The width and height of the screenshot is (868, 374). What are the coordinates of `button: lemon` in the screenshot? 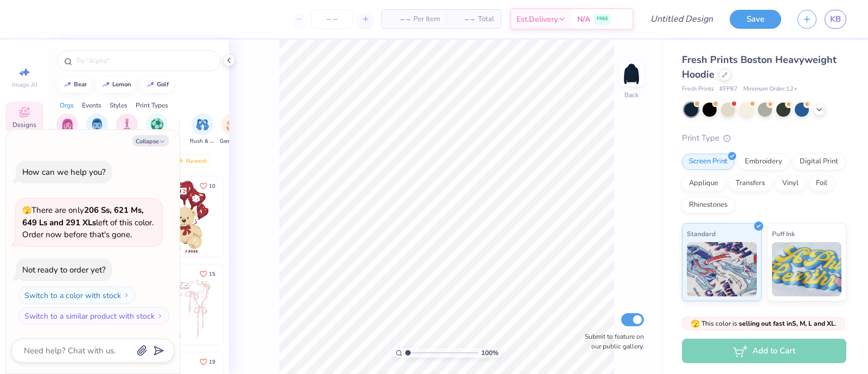 It's located at (116, 84).